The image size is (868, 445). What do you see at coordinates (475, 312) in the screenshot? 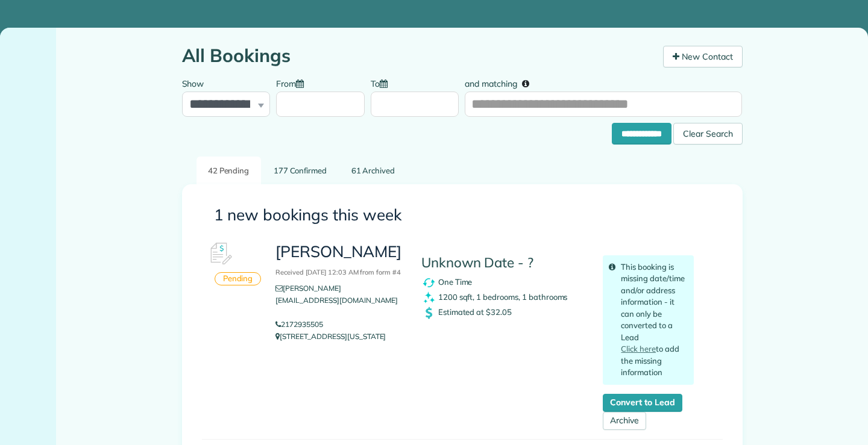
I see `span: Estimated at $32.05` at bounding box center [475, 312].